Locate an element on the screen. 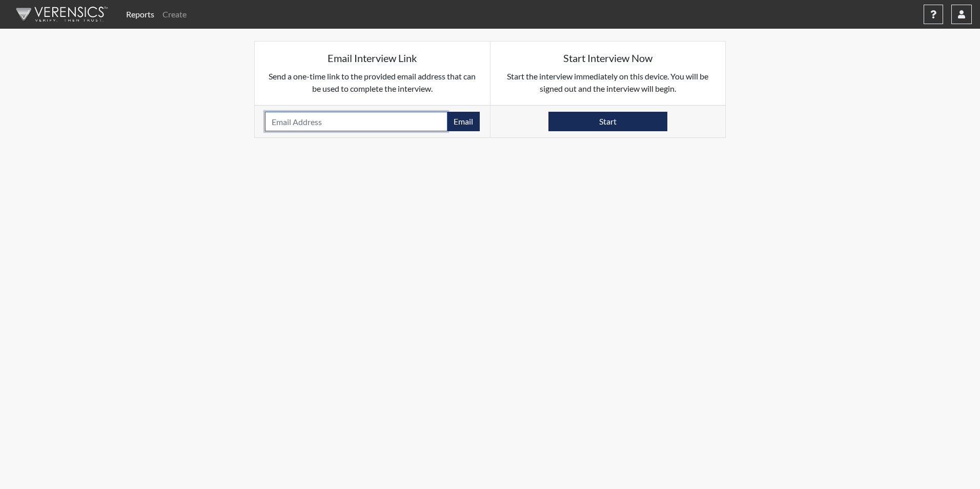 Image resolution: width=980 pixels, height=489 pixels. a: Reports is located at coordinates (140, 15).